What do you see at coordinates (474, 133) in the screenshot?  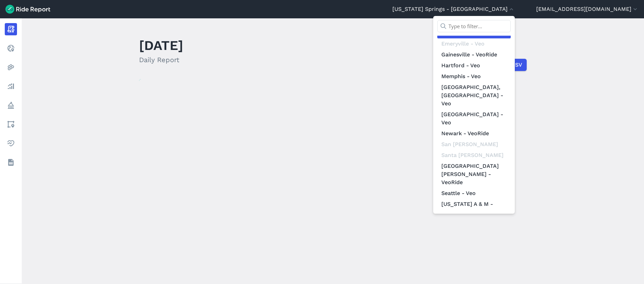 I see `a: Newark - VeoRide` at bounding box center [474, 133].